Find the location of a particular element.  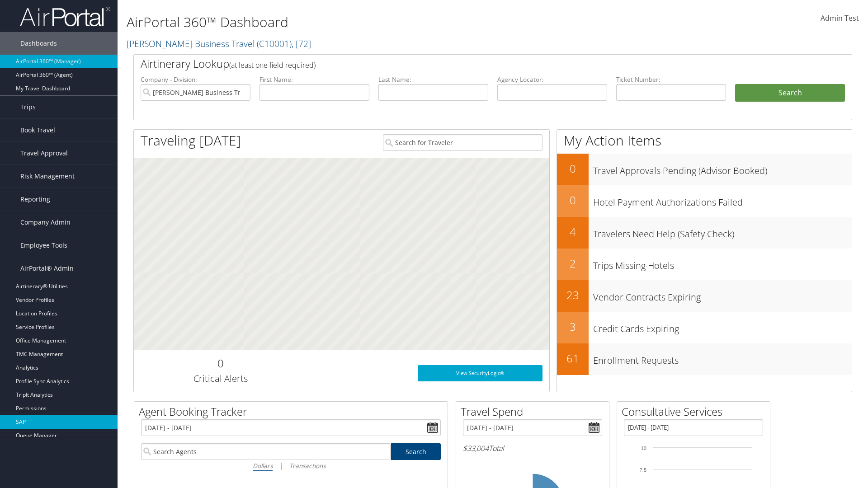

a: Search is located at coordinates (416, 452).